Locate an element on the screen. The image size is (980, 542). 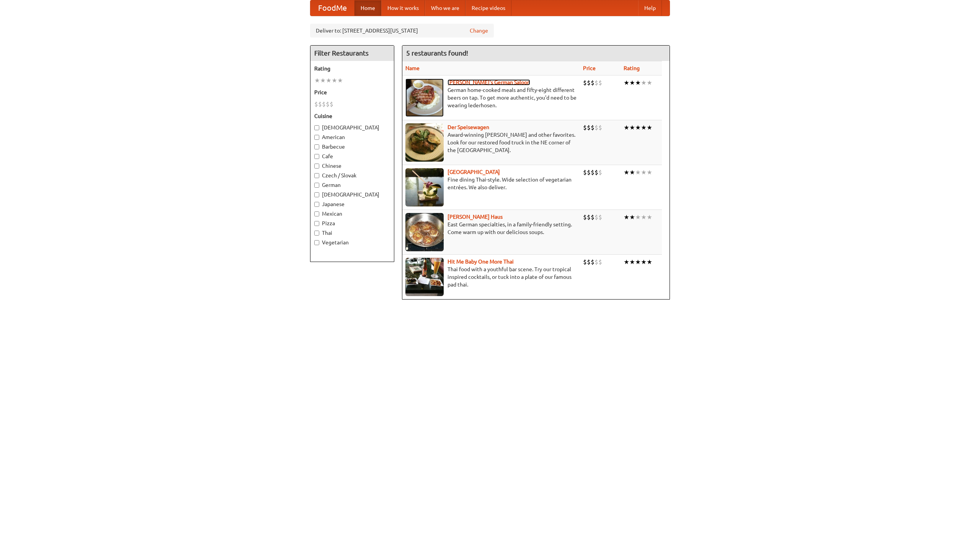
h5: Cuisine is located at coordinates (352, 116).